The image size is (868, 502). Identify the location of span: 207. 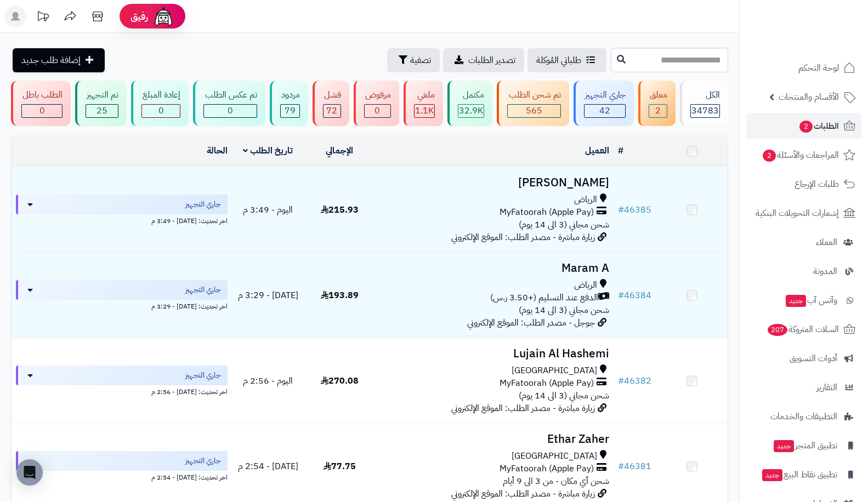
(777, 330).